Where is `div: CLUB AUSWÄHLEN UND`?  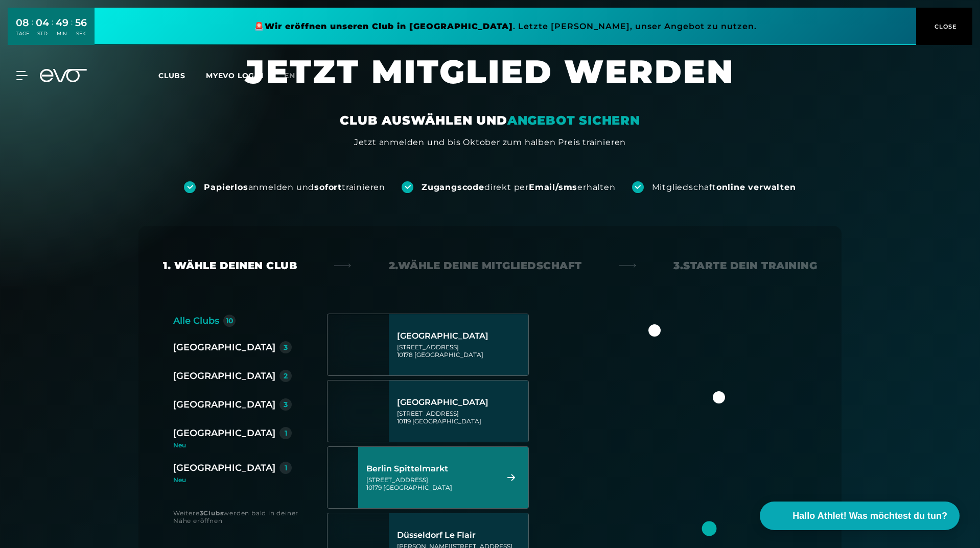 div: CLUB AUSWÄHLEN UND is located at coordinates (489, 121).